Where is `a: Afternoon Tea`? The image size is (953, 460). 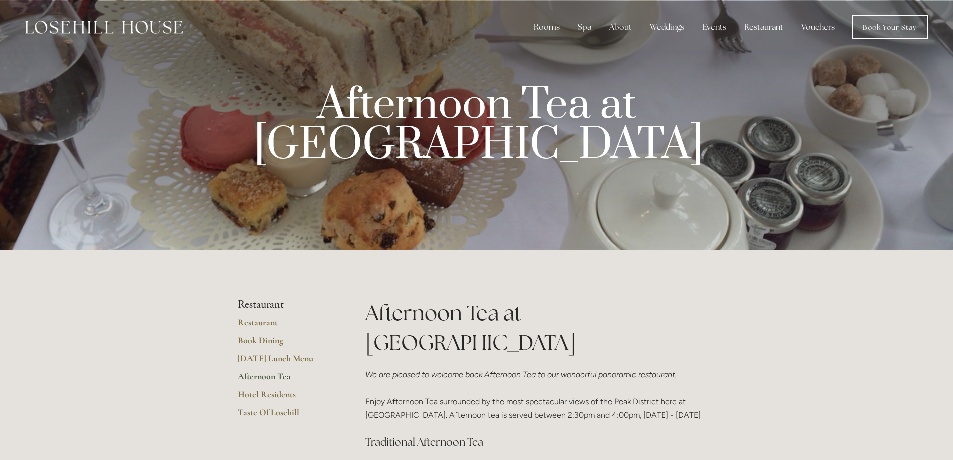 a: Afternoon Tea is located at coordinates (285, 380).